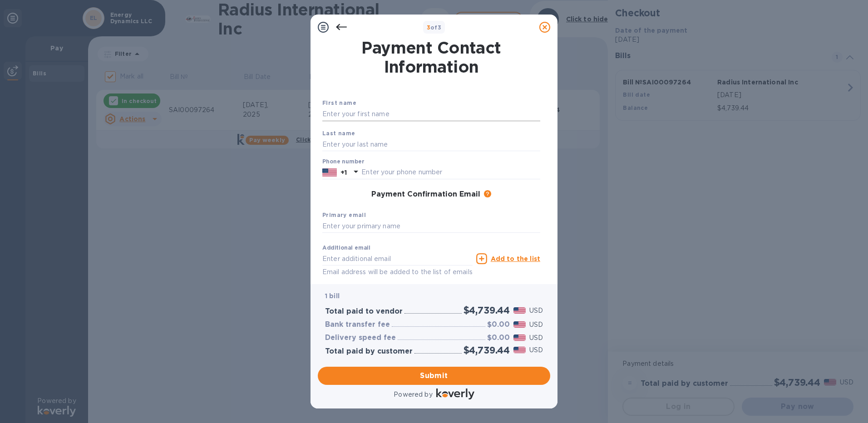 Image resolution: width=868 pixels, height=423 pixels. I want to click on label: Phone number, so click(343, 162).